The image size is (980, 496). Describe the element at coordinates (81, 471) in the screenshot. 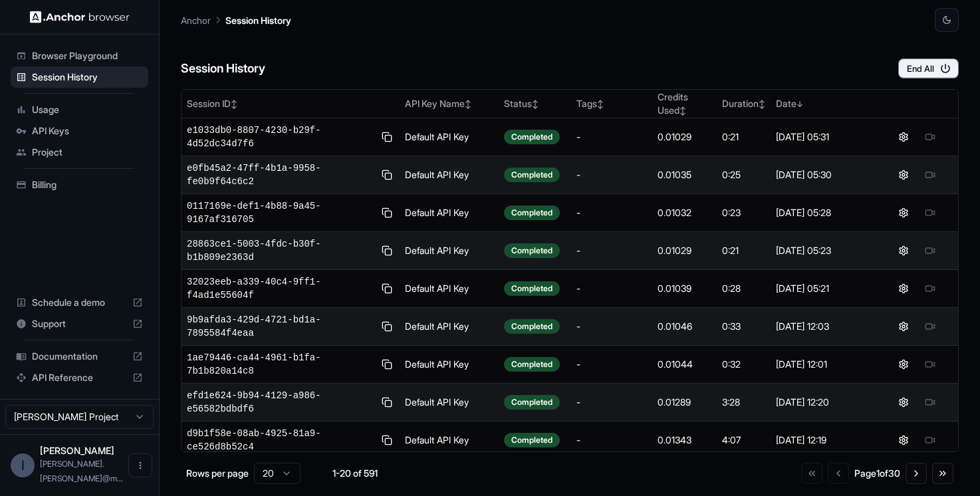

I see `span: ivan.sanchez@medtrainer.com` at that location.